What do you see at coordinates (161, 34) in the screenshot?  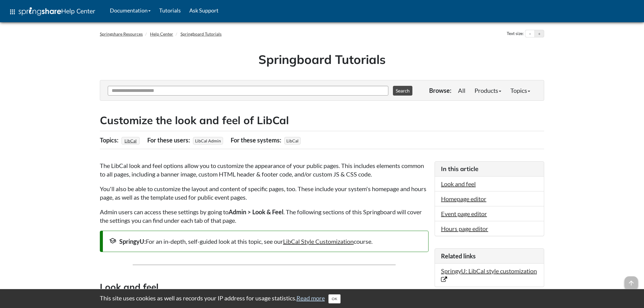 I see `a: Help Center` at bounding box center [161, 34].